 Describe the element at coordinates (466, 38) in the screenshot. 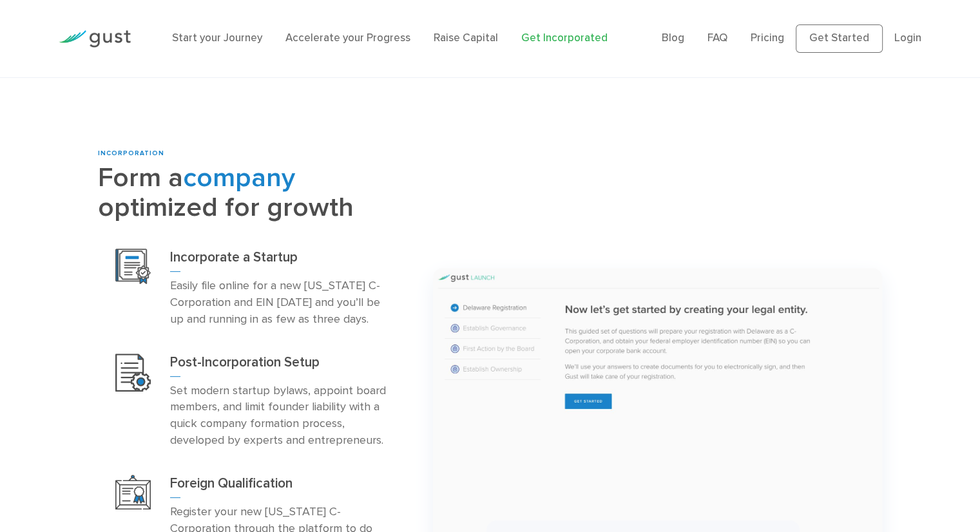

I see `a: Raise Capital` at that location.